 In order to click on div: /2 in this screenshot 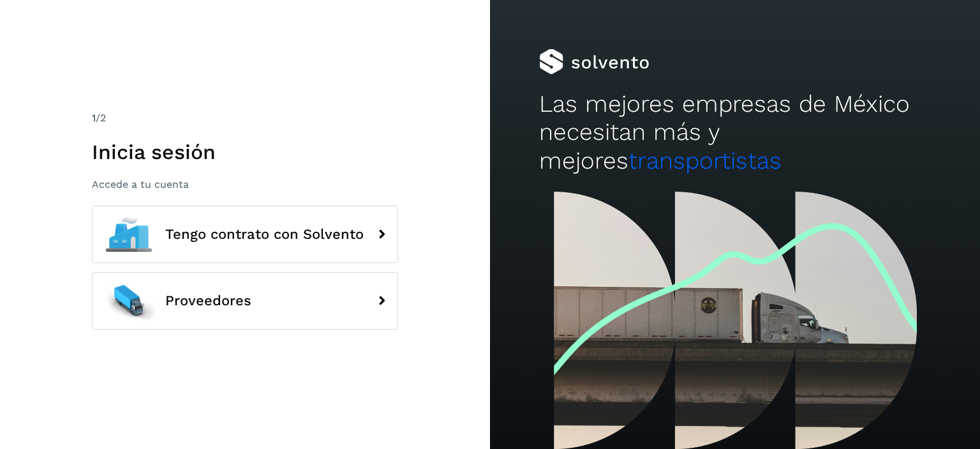, I will do `click(245, 118)`.